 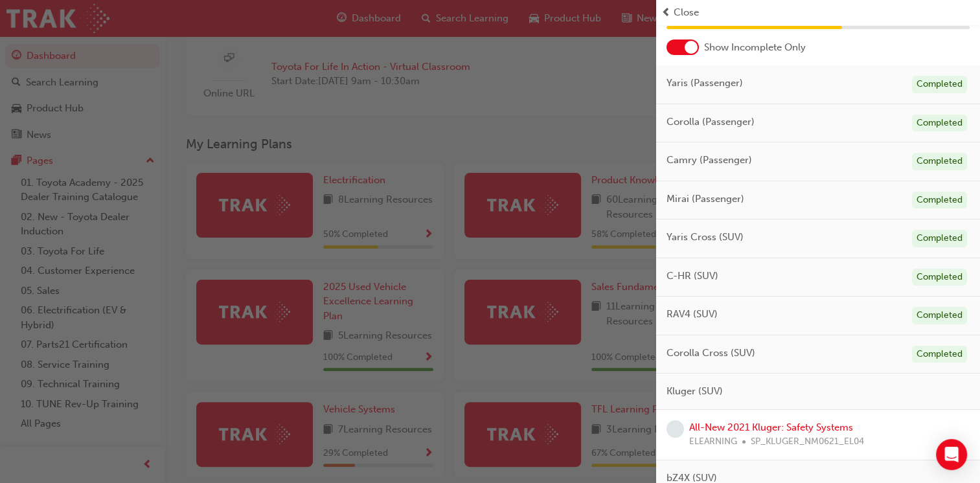 I want to click on span: Mirai (Passenger), so click(x=706, y=199).